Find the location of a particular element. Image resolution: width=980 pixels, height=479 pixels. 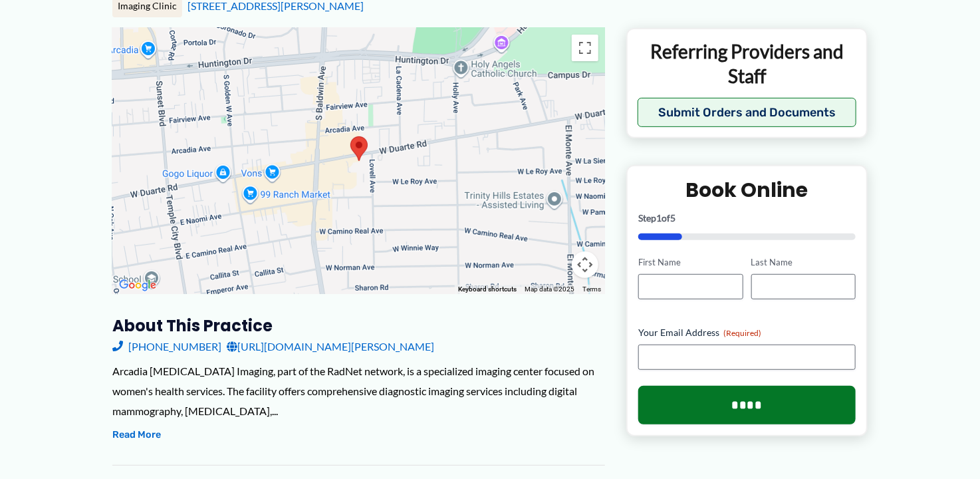

button: Read More is located at coordinates (136, 435).